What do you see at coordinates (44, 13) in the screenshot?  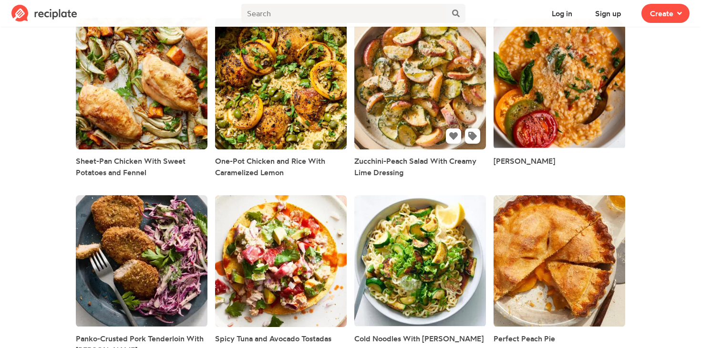 I see `img: Reciplate` at bounding box center [44, 13].